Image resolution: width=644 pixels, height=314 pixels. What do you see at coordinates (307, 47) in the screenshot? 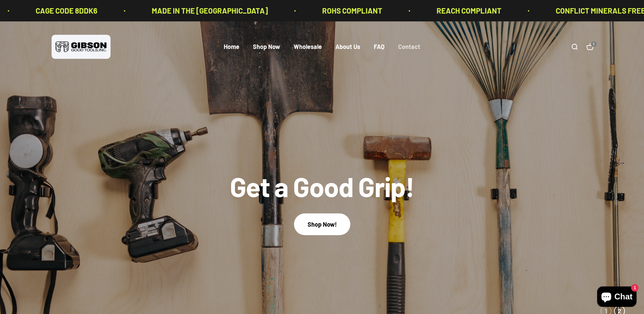
I see `a: Wholesale` at bounding box center [307, 47].